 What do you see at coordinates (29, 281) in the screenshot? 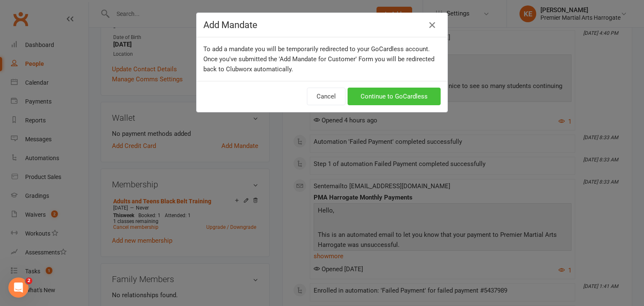
I see `span: 2` at bounding box center [29, 281].